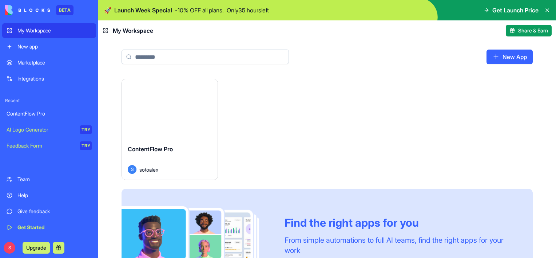  Describe the element at coordinates (49, 129) in the screenshot. I see `a: AI Logo GeneratorTRY` at that location.